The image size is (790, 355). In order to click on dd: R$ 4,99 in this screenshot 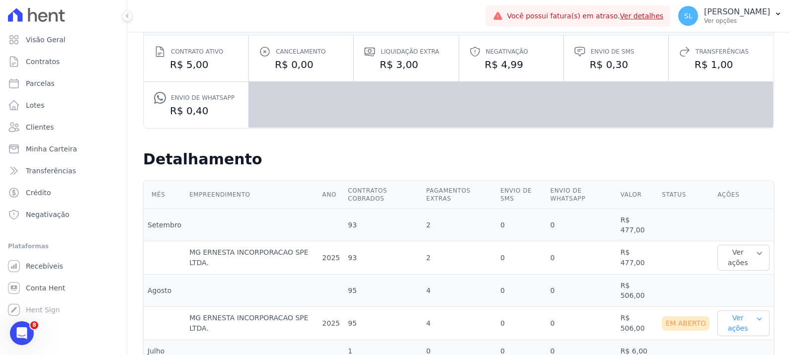, I will do `click(511, 65)`.